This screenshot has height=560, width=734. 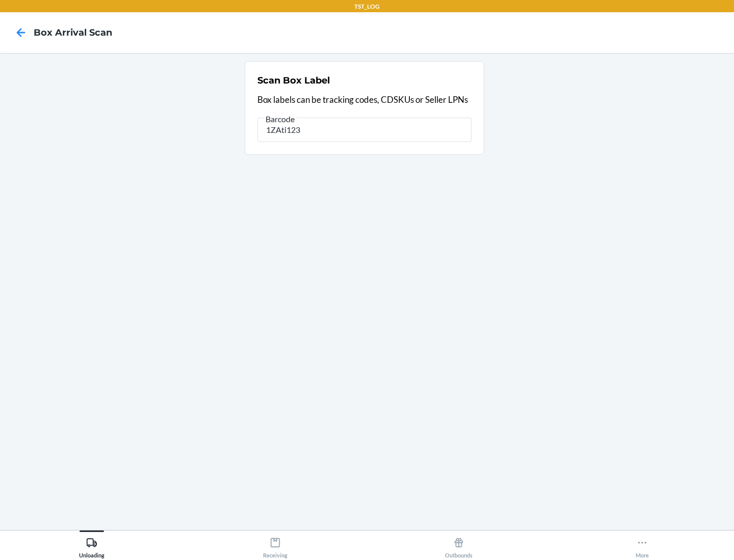 What do you see at coordinates (73, 33) in the screenshot?
I see `h4: Box Arrival Scan` at bounding box center [73, 33].